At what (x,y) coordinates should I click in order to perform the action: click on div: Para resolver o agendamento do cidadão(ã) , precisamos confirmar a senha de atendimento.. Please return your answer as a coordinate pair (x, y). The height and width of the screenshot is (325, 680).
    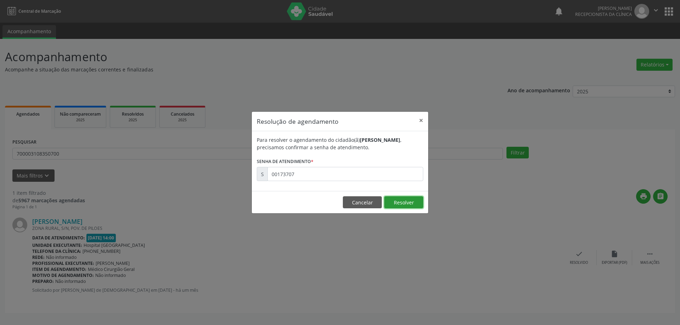
    Looking at the image, I should click on (340, 144).